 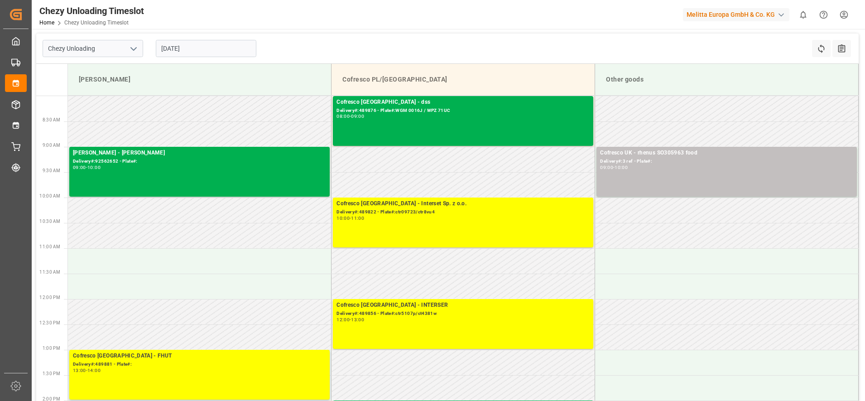 I want to click on div: Delivery#:489856 - Plate#:ctr5107p/ct4381w, so click(x=463, y=313).